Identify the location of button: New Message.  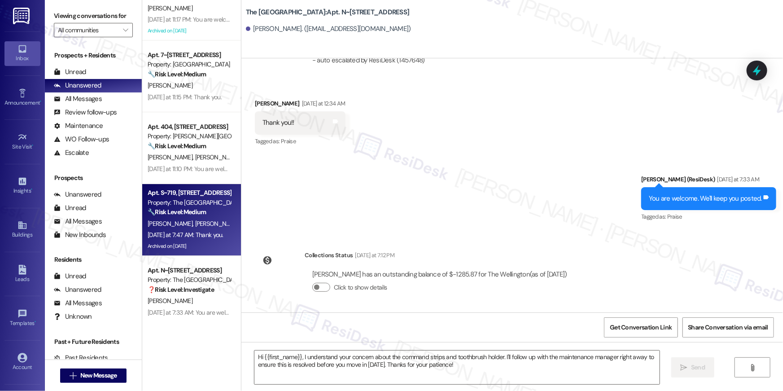
(93, 376).